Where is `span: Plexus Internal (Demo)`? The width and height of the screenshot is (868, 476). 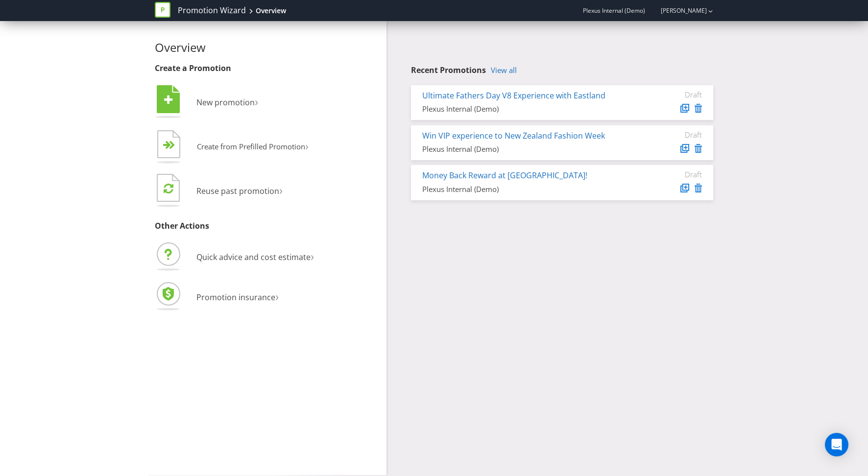
span: Plexus Internal (Demo) is located at coordinates (614, 10).